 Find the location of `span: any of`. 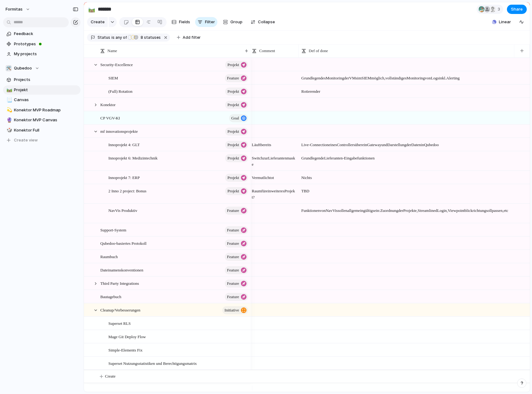

span: any of is located at coordinates (121, 38).